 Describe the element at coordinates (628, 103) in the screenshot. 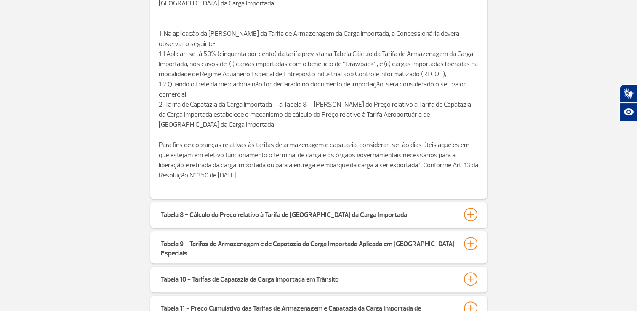

I see `div: Plugin de acessibilidade da Hand Talk.` at that location.